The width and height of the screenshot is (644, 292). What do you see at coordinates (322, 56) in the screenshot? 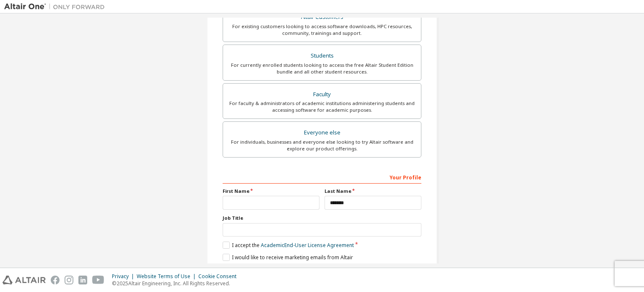
I see `div: Students` at bounding box center [322, 56].